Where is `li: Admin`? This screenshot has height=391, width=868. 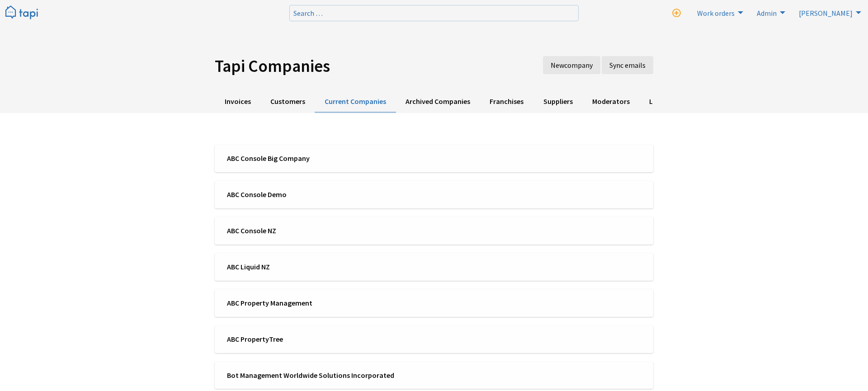
li: Admin is located at coordinates (770, 13).